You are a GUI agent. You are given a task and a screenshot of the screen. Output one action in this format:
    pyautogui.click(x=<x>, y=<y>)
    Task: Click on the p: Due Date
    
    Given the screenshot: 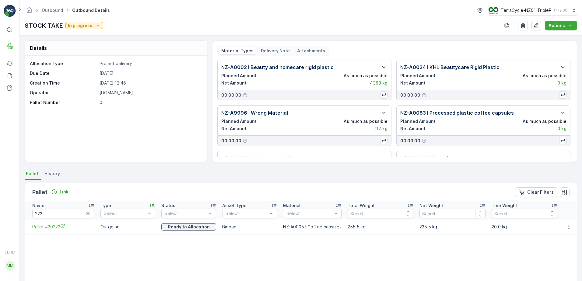 What is the action you would take?
    pyautogui.click(x=63, y=73)
    